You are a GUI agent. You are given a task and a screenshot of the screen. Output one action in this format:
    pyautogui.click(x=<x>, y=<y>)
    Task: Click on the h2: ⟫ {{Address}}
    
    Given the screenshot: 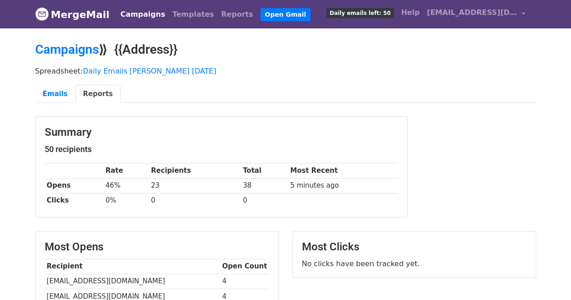 What is the action you would take?
    pyautogui.click(x=286, y=50)
    